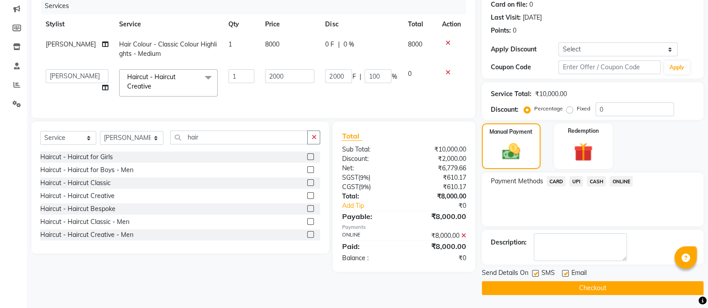 Image resolution: width=708 pixels, height=308 pixels. I want to click on input: Enter Offer / Coupon Code, so click(609, 67).